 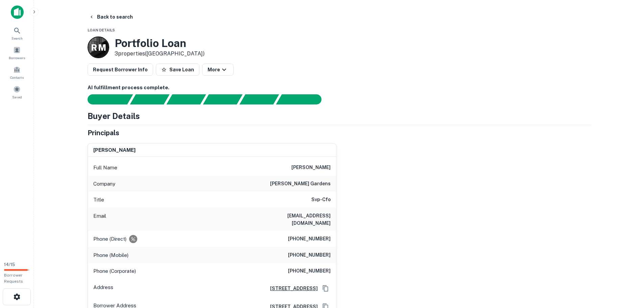 What do you see at coordinates (17, 12) in the screenshot?
I see `img: capitalize-icon.png` at bounding box center [17, 12].